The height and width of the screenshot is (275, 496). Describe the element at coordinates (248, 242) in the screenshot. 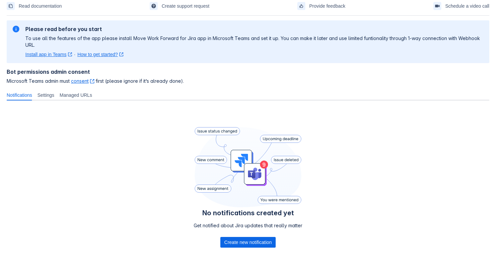

I see `div: Button group` at that location.